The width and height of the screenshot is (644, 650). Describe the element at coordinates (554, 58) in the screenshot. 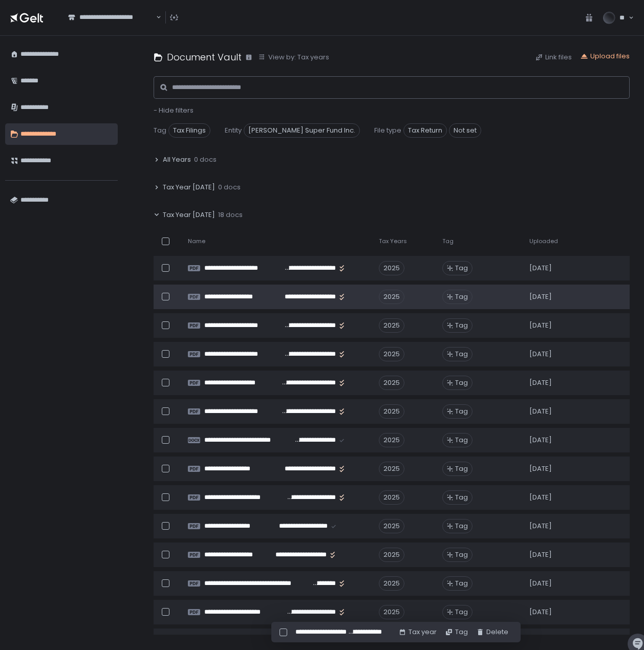

I see `button: Link files` at that location.